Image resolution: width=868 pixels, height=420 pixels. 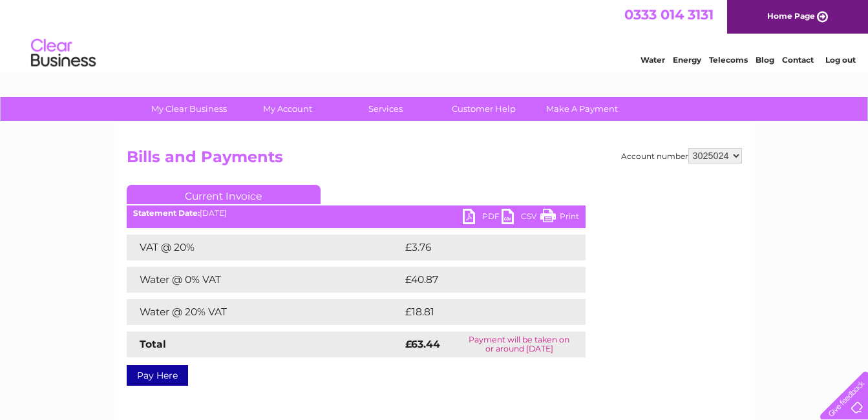 What do you see at coordinates (681, 156) in the screenshot?
I see `div: Account number` at bounding box center [681, 156].